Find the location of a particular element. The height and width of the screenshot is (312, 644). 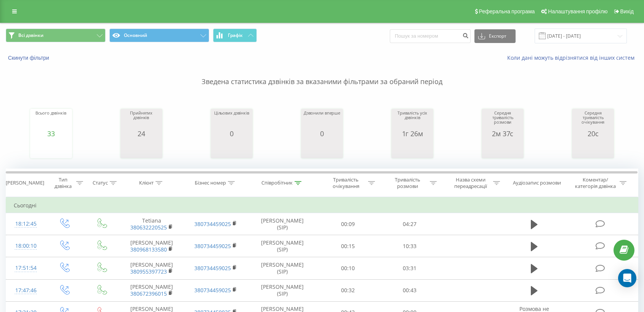

div: 18:12:45 is located at coordinates (26, 224).